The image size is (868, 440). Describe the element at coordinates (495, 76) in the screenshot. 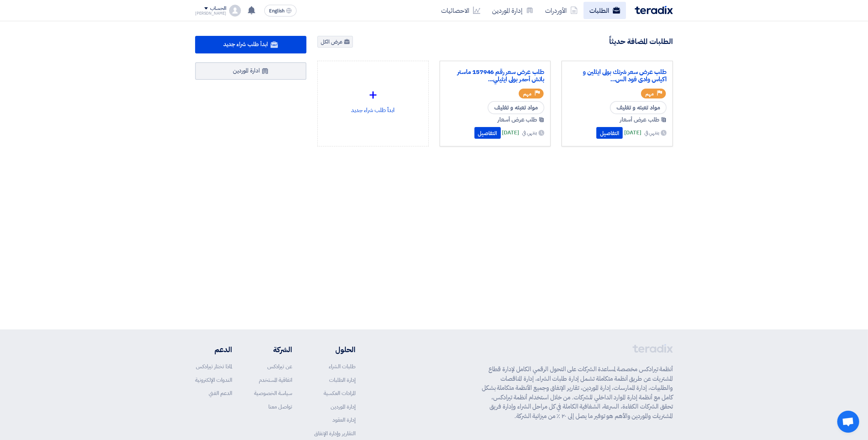

I see `a: طلب عرض سعر رقم 157946 ماستر باتش أحمر بولى ايثيلي...` at that location.